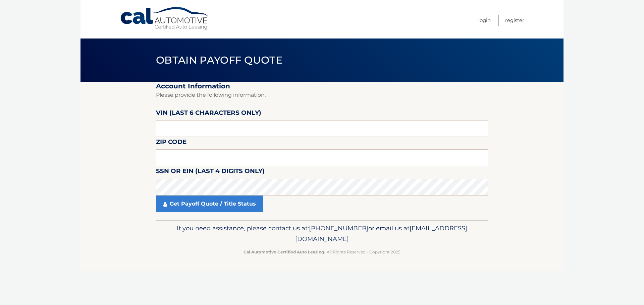  Describe the element at coordinates (171, 143) in the screenshot. I see `label: Zip Code` at that location.